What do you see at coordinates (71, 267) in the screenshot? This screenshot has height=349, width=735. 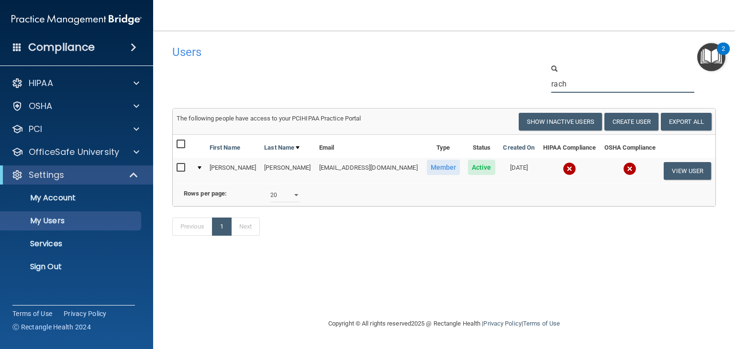 I see `p: Sign Out` at bounding box center [71, 267].